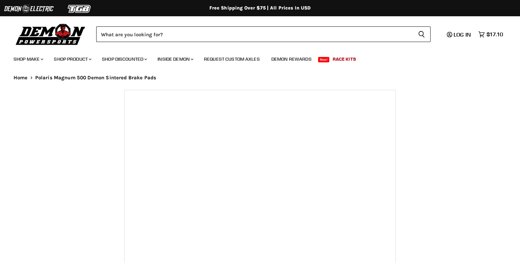 The height and width of the screenshot is (263, 520). I want to click on input: Search, so click(254, 34).